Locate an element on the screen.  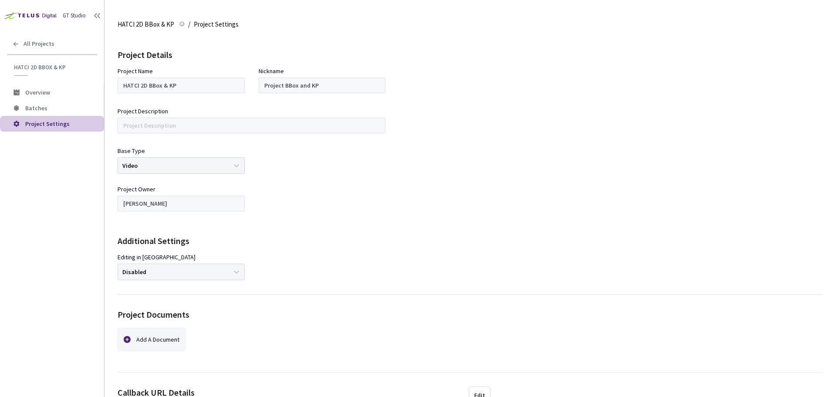
div: Project Documents is located at coordinates (153, 314).